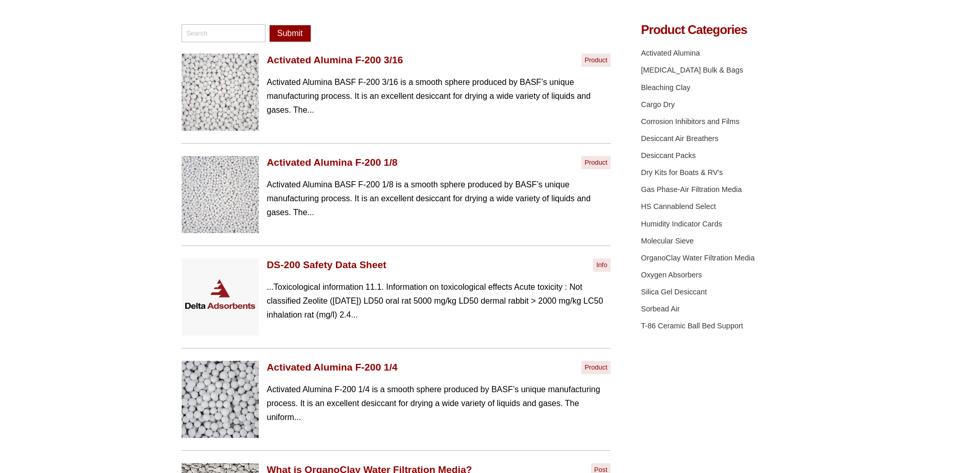 Image resolution: width=980 pixels, height=473 pixels. What do you see at coordinates (693, 326) in the screenshot?
I see `a: T-86 Ceramic Ball Bed Support` at bounding box center [693, 326].